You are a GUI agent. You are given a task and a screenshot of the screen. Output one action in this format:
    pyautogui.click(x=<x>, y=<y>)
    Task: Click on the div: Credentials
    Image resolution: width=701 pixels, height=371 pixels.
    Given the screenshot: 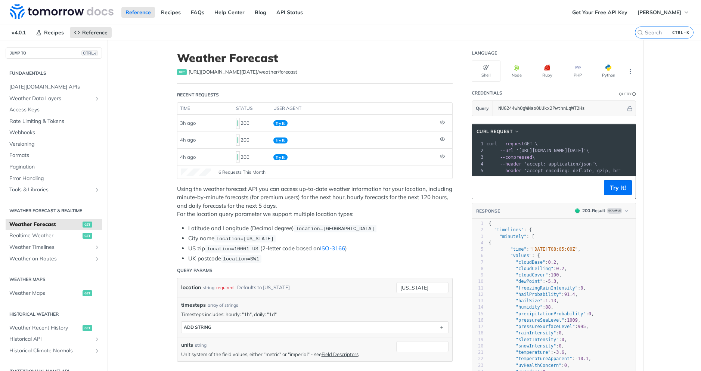 What is the action you would take?
    pyautogui.click(x=487, y=93)
    